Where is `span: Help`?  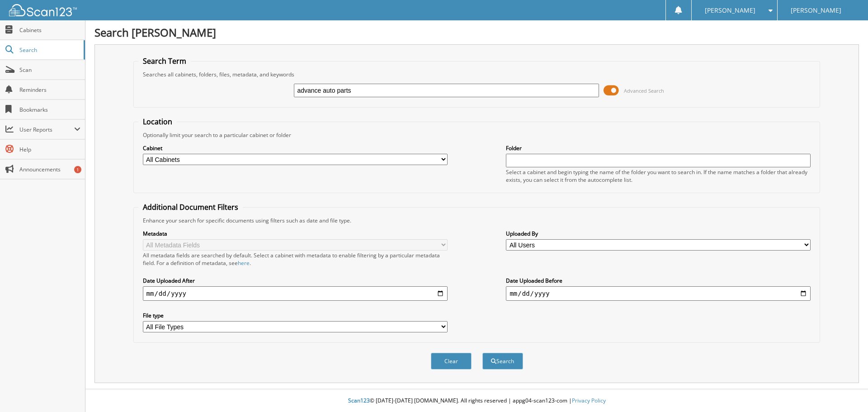 span: Help is located at coordinates (50, 149).